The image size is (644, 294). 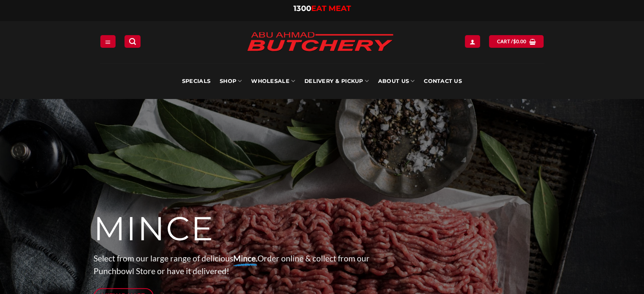 What do you see at coordinates (273, 81) in the screenshot?
I see `a: Wholesale` at bounding box center [273, 81].